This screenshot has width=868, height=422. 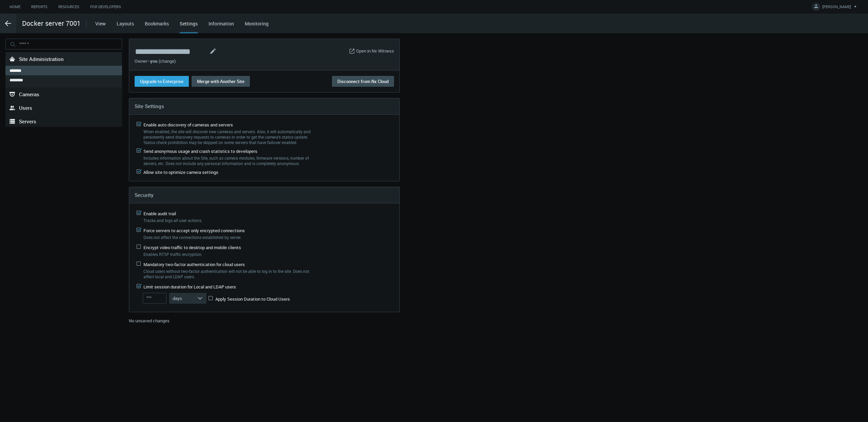 I want to click on span: days, so click(x=178, y=298).